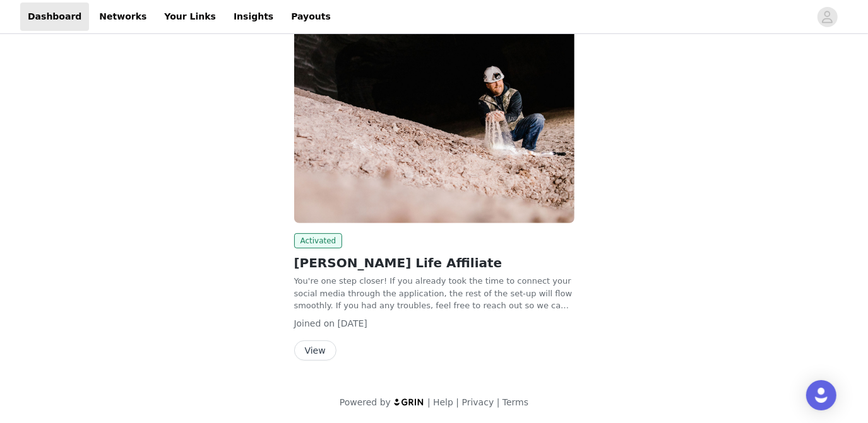 The height and width of the screenshot is (423, 868). Describe the element at coordinates (311, 16) in the screenshot. I see `a: Payouts` at that location.